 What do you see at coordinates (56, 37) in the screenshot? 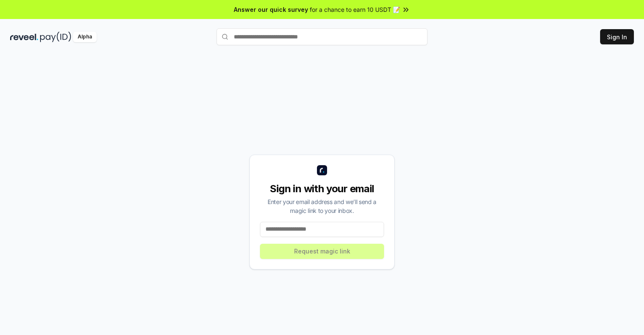
I see `img: pay_id` at bounding box center [56, 37].